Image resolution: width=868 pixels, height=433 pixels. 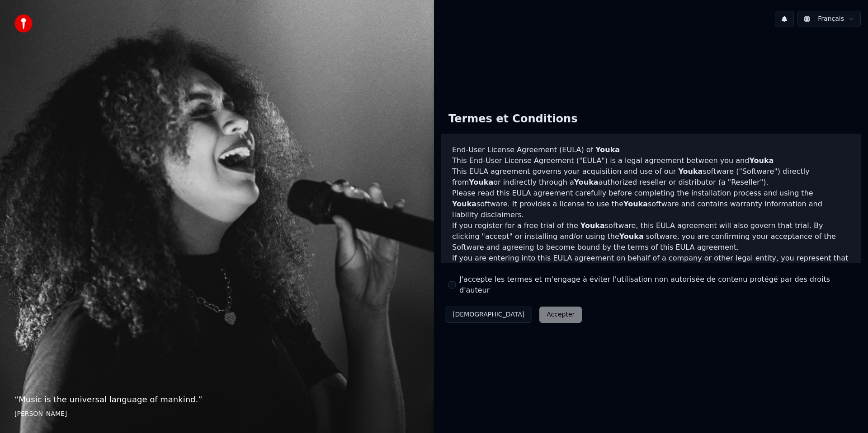 What do you see at coordinates (651, 161) in the screenshot?
I see `p: This End-User License Agreement ("EULA") is a legal agreement between you and` at bounding box center [651, 161].